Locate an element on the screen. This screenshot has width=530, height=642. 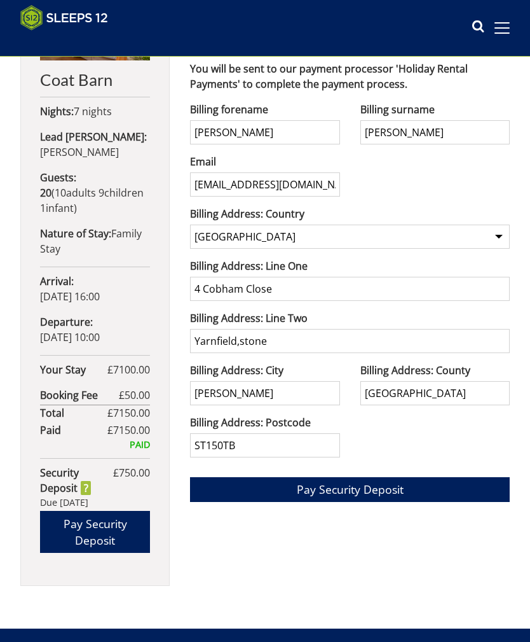
strong: Total is located at coordinates (74, 413).